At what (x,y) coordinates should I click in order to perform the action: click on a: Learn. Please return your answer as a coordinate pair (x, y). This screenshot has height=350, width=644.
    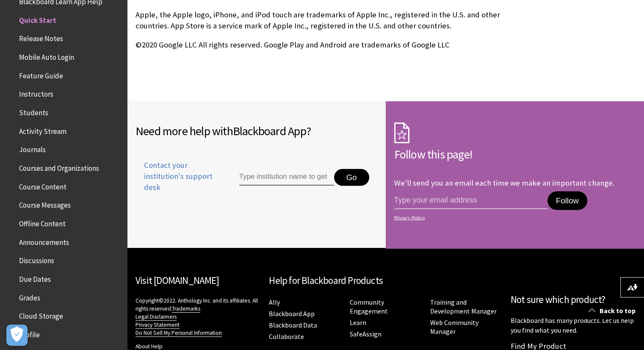
    Looking at the image, I should click on (357, 322).